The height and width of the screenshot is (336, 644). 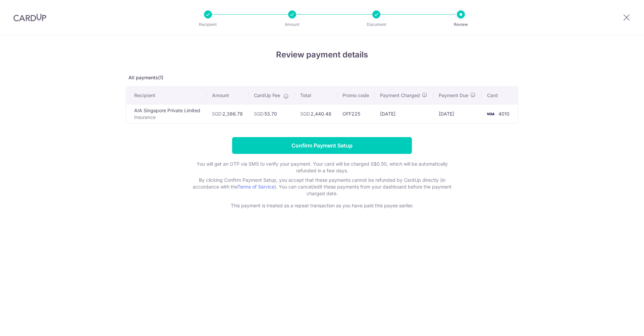 I want to click on h4: Review payment details, so click(x=322, y=54).